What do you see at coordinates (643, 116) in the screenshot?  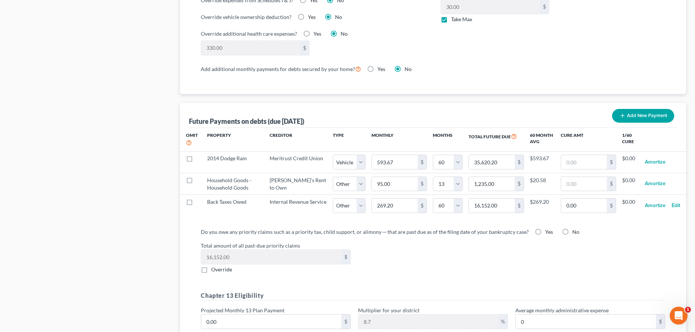 I see `button: Add New Payment` at bounding box center [643, 116].